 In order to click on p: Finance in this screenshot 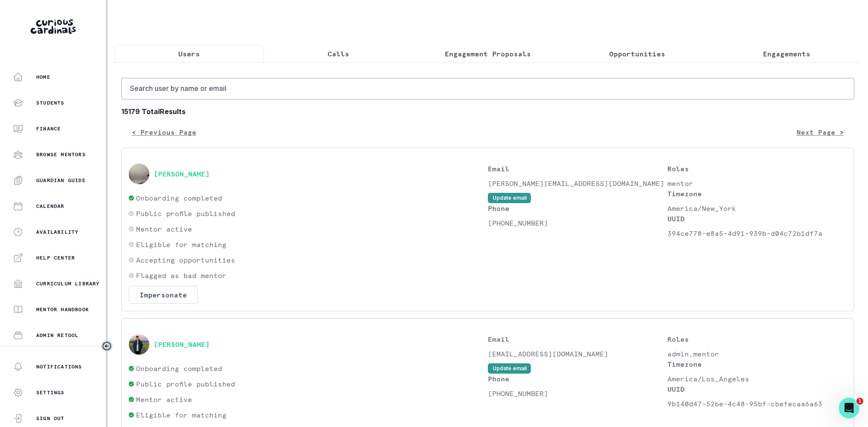, I will do `click(48, 129)`.